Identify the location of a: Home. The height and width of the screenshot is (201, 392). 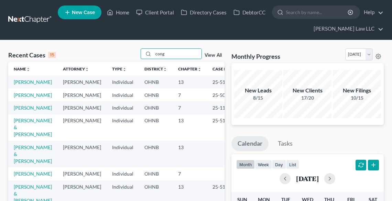
(118, 12).